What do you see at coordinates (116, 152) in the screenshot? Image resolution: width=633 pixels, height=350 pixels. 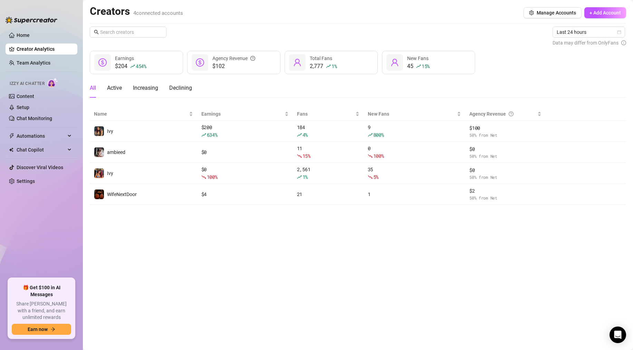 I see `span: ambieed` at bounding box center [116, 152].